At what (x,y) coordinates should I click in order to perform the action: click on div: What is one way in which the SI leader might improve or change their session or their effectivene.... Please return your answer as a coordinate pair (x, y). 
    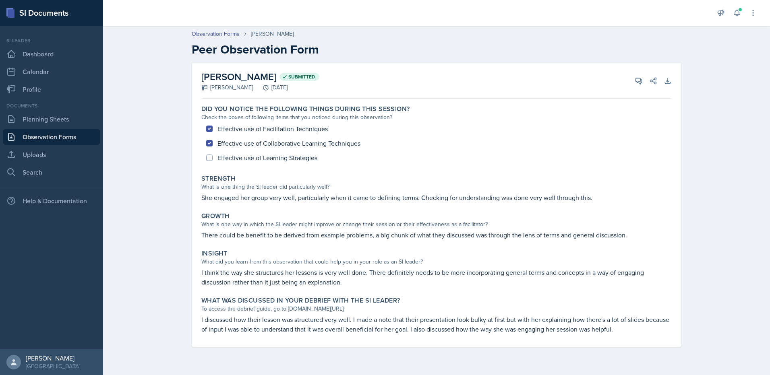
    Looking at the image, I should click on (437, 224).